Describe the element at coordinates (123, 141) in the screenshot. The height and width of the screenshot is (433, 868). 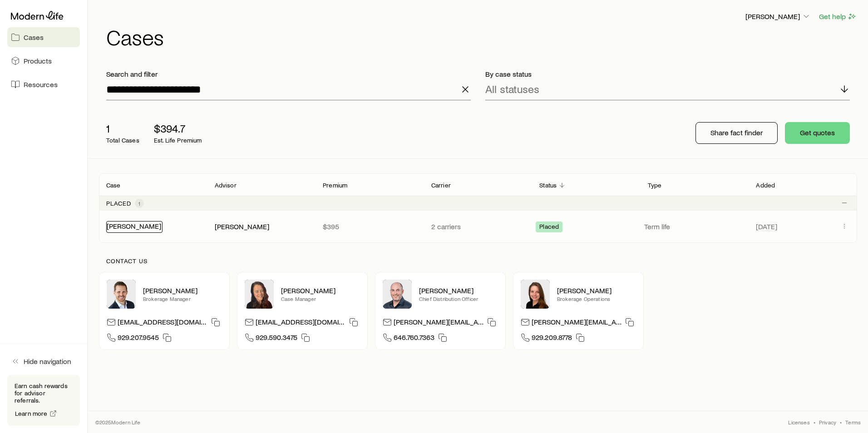
I see `p: Total Cases` at that location.